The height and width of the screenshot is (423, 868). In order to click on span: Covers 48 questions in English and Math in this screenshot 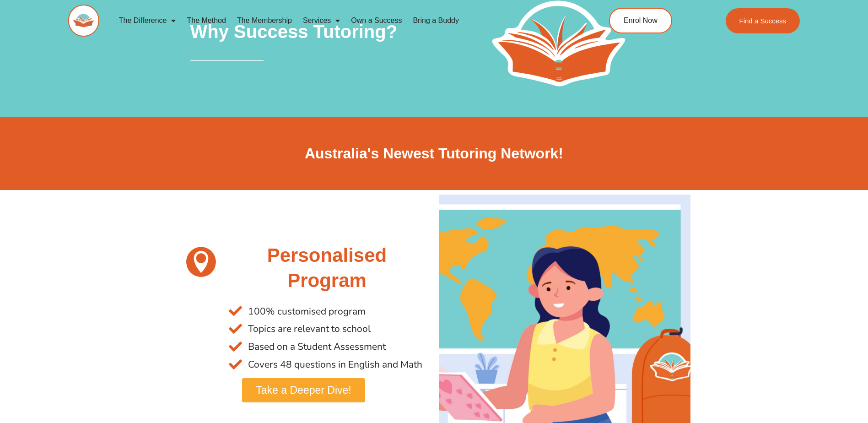, I will do `click(334, 364)`.